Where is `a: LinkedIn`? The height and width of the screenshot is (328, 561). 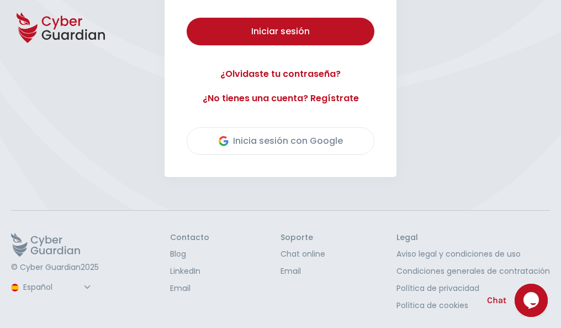 a: LinkedIn is located at coordinates (190, 271).